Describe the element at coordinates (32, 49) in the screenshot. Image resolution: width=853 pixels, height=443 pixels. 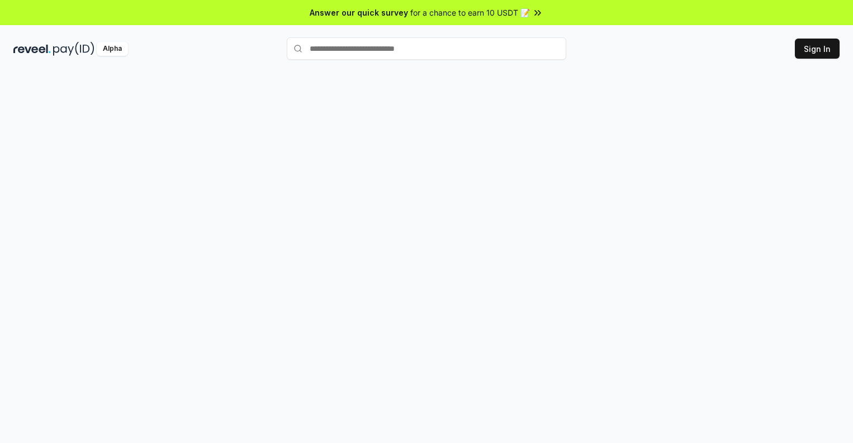
I see `img: reveel_dark` at that location.